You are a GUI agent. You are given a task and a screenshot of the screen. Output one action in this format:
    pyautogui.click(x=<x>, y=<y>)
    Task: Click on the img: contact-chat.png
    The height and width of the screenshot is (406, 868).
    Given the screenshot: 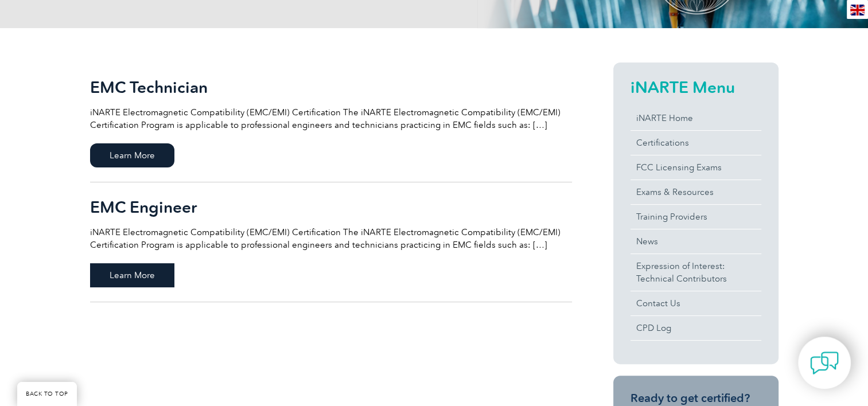 What is the action you would take?
    pyautogui.click(x=824, y=363)
    